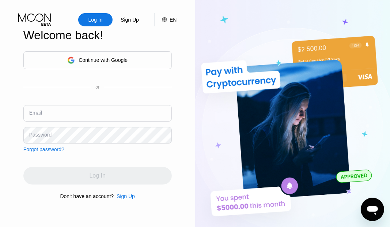 The height and width of the screenshot is (227, 390). I want to click on div: or, so click(97, 87).